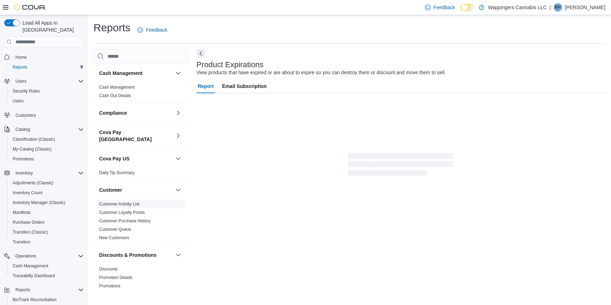 The image size is (611, 305). What do you see at coordinates (178, 190) in the screenshot?
I see `button: Customer` at bounding box center [178, 190].